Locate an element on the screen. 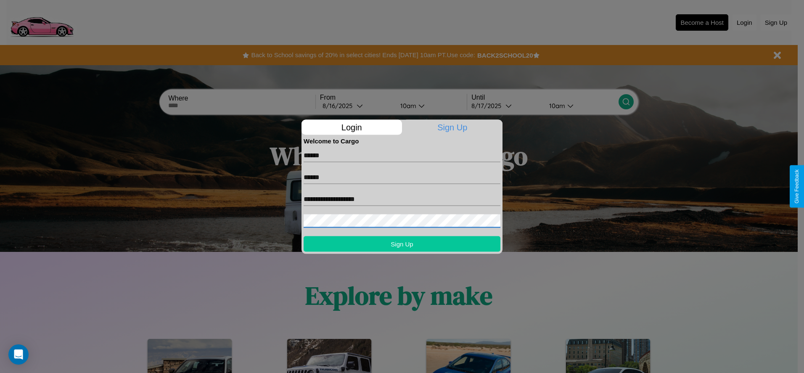 This screenshot has width=804, height=373. p: Login is located at coordinates (352, 127).